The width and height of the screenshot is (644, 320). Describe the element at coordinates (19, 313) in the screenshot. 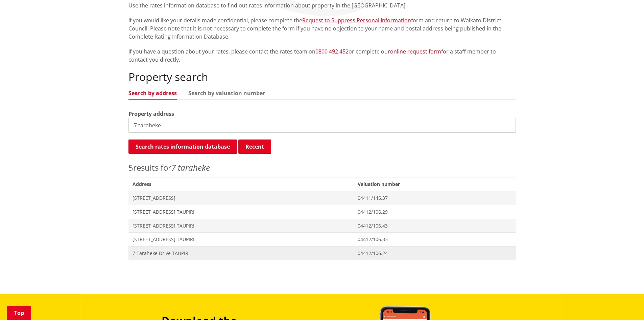

I see `a: Top` at that location.